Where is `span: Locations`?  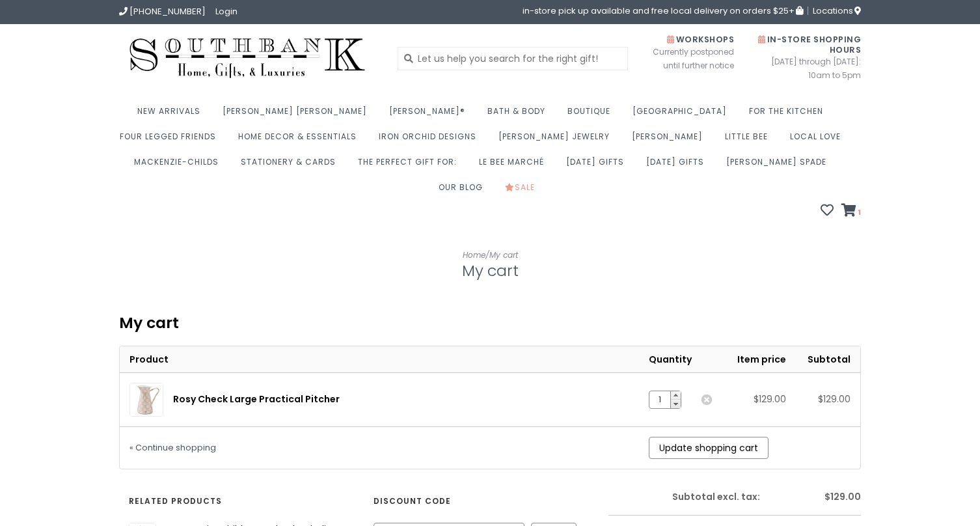 span: Locations is located at coordinates (837, 10).